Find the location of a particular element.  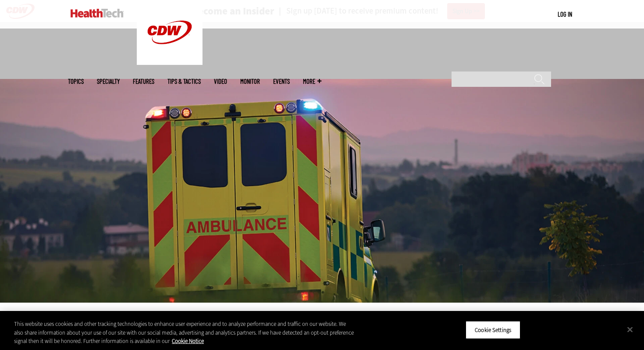

span: More is located at coordinates (312, 81).